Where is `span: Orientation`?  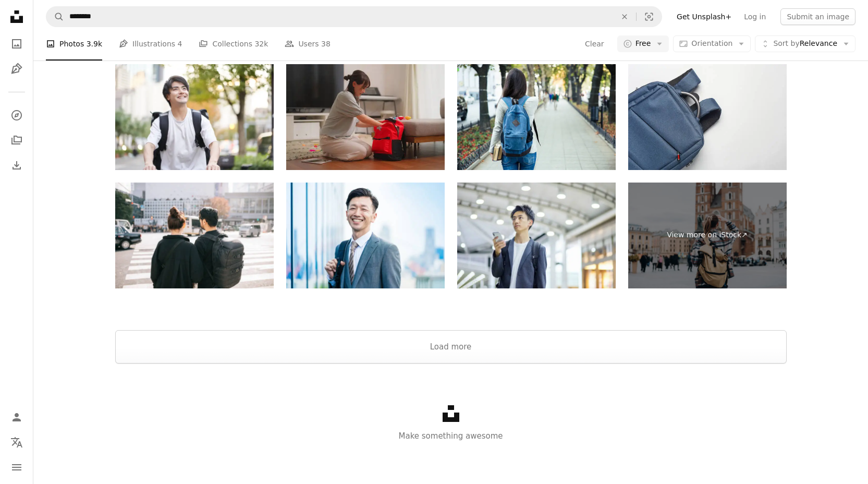 span: Orientation is located at coordinates (711, 43).